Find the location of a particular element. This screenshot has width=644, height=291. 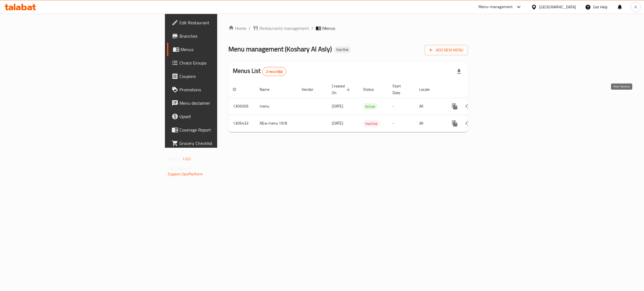

div: Export file is located at coordinates (459, 71).